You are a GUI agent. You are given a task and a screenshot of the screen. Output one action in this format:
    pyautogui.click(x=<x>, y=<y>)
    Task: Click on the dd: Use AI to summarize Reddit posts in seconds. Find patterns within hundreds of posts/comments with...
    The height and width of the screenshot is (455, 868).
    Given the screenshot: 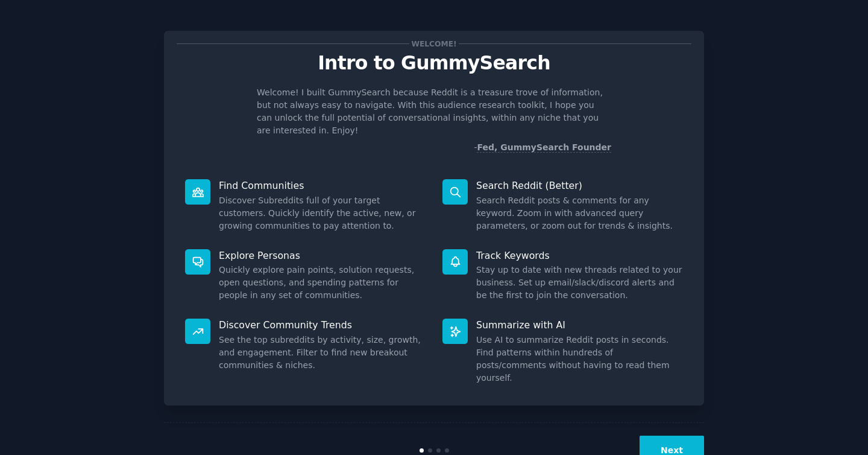 What is the action you would take?
    pyautogui.click(x=579, y=359)
    